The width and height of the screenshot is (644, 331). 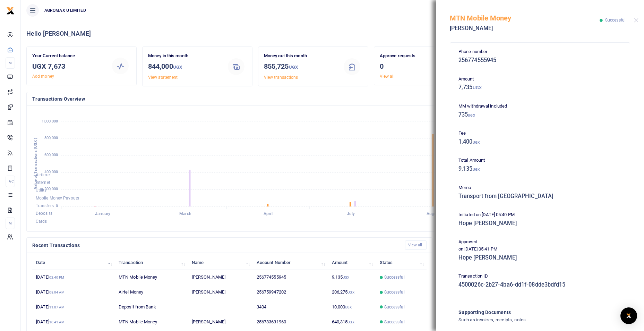 What do you see at coordinates (10, 181) in the screenshot?
I see `li: Ac` at bounding box center [10, 181].